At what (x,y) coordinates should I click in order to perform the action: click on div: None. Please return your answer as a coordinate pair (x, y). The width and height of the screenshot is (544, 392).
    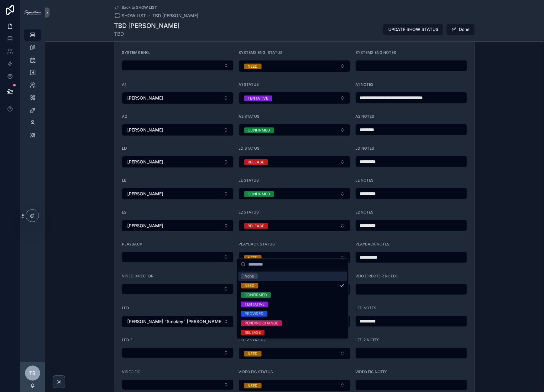
    Looking at the image, I should click on (250, 277).